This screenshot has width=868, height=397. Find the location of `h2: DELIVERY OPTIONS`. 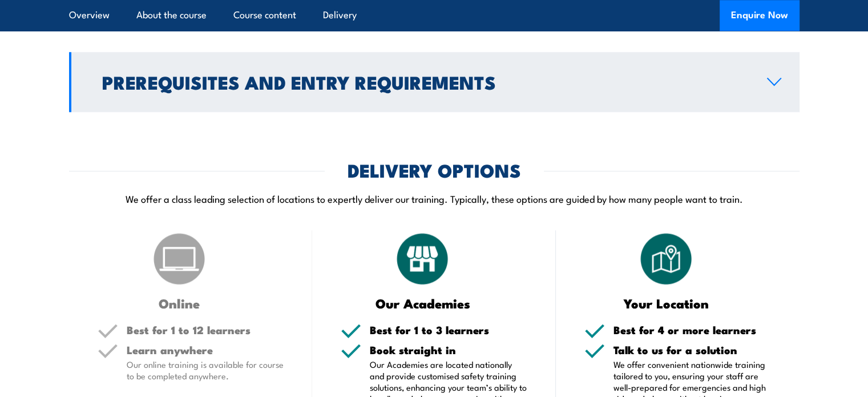

h2: DELIVERY OPTIONS is located at coordinates (434, 170).